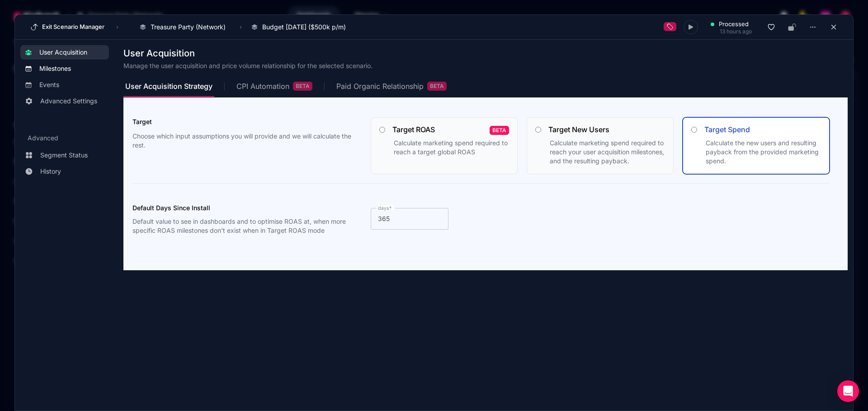 The height and width of the screenshot is (411, 868). I want to click on input: Target SpendCalculate the new users and resulting payback from the provided marketing spend., so click(693, 129).